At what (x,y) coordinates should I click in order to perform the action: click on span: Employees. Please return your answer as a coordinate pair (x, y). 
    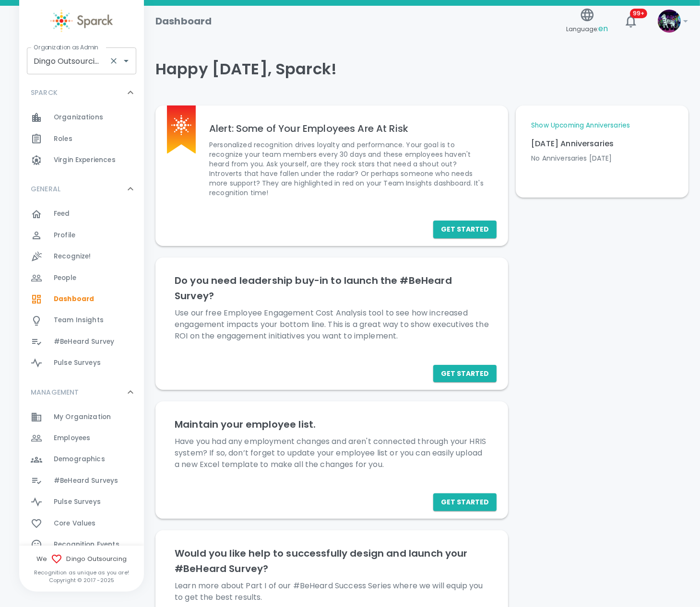
    Looking at the image, I should click on (72, 438).